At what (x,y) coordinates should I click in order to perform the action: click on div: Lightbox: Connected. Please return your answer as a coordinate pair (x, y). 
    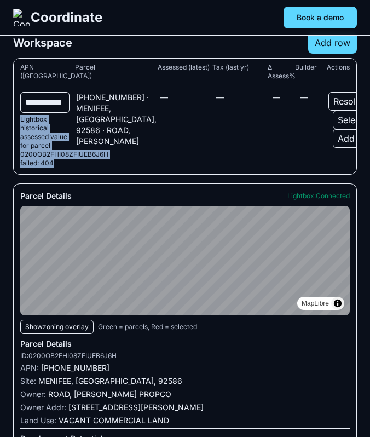
    Looking at the image, I should click on (318, 196).